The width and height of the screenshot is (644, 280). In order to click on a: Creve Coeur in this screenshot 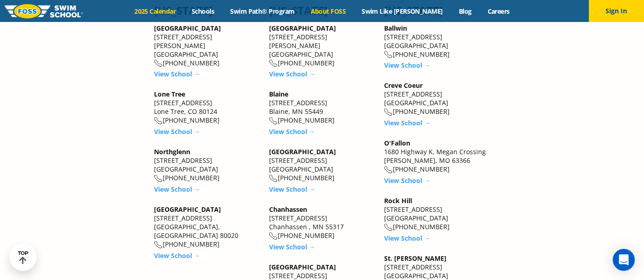, I will do `click(403, 85)`.